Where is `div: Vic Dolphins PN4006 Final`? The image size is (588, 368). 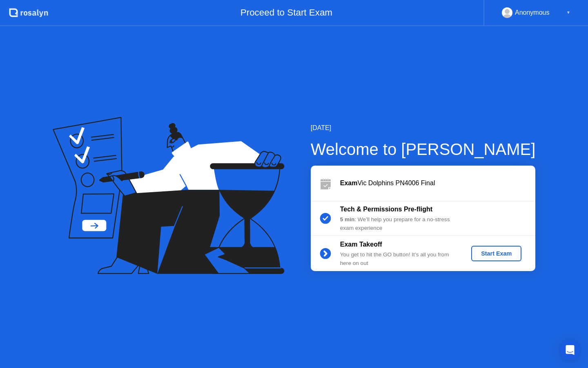 div: Vic Dolphins PN4006 Final is located at coordinates (438, 183).